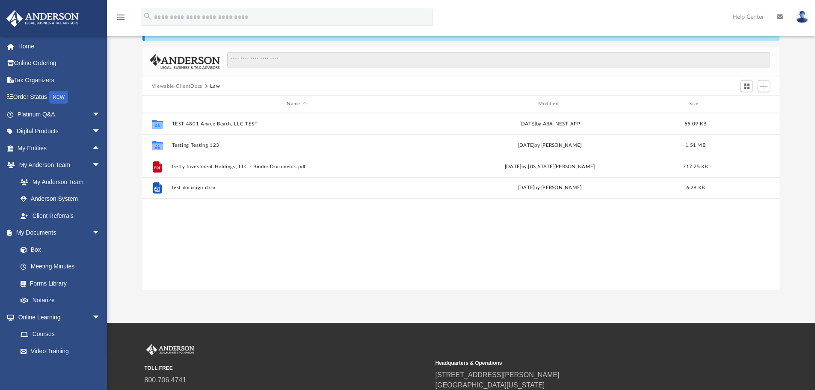 The height and width of the screenshot is (390, 815). What do you see at coordinates (101, 148) in the screenshot?
I see `span: arrow_drop_up` at bounding box center [101, 148].